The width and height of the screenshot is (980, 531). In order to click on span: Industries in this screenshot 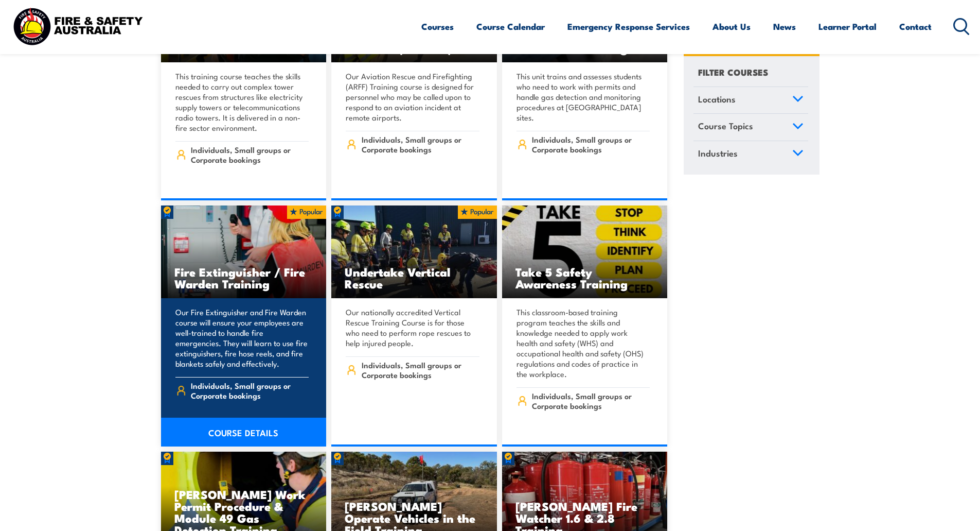, I will do `click(718, 153)`.